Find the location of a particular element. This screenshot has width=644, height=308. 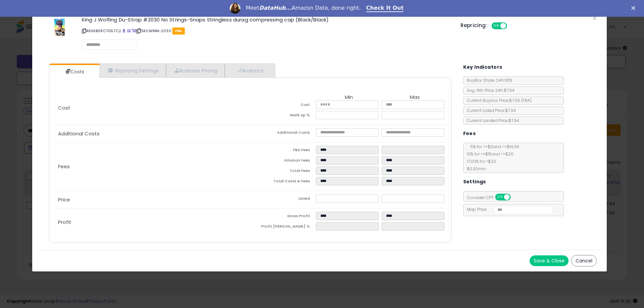

td: Total Costs & Fees is located at coordinates (283, 182).